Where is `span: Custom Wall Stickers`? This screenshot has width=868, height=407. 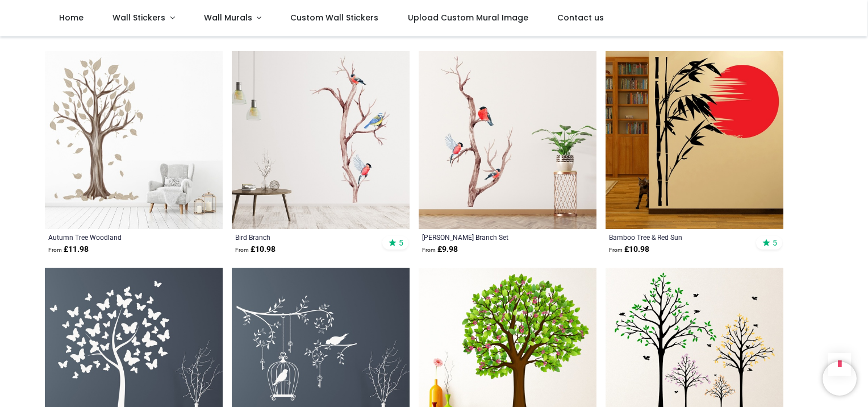 span: Custom Wall Stickers is located at coordinates (334, 18).